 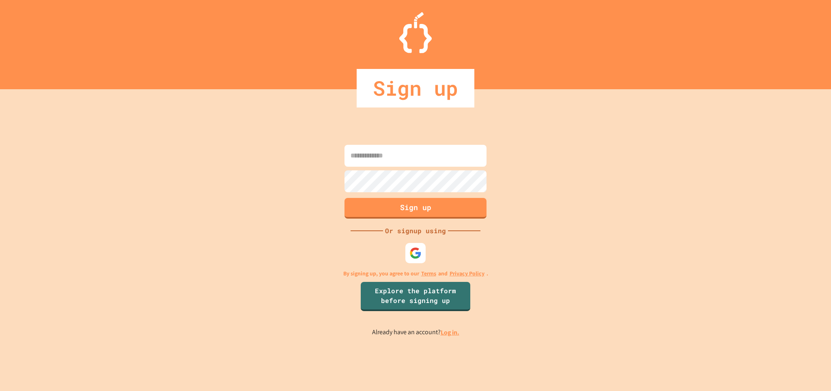 What do you see at coordinates (415, 32) in the screenshot?
I see `img: Logo.svg` at bounding box center [415, 32].